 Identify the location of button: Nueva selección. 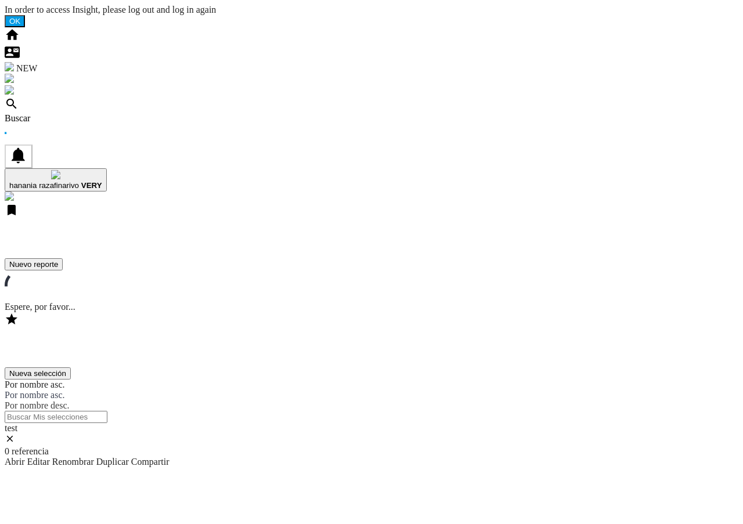
(38, 373).